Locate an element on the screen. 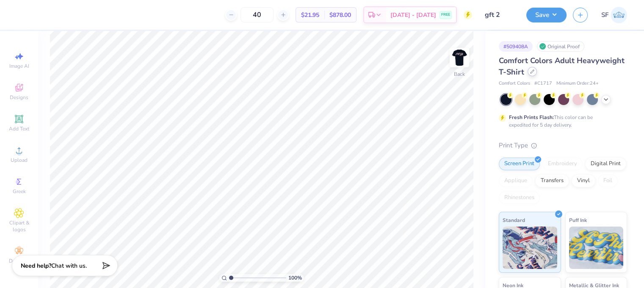 The image size is (644, 288). div: Digital Print is located at coordinates (605, 164).